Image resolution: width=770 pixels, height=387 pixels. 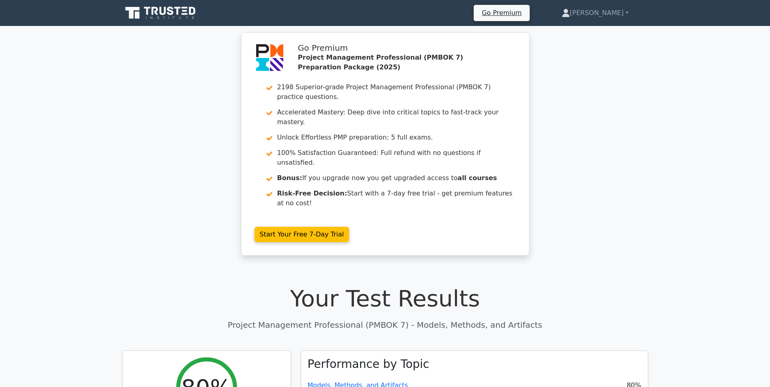 What do you see at coordinates (502, 13) in the screenshot?
I see `a: Go Premium` at bounding box center [502, 13].